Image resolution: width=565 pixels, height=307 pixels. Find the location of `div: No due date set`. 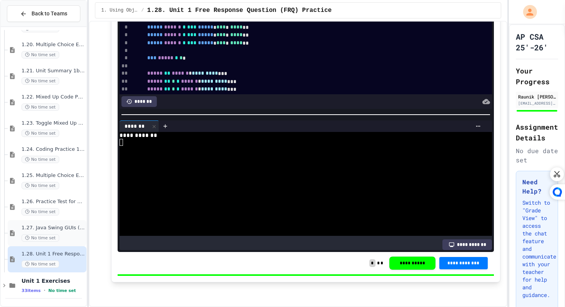

div: No due date set is located at coordinates (537, 155).